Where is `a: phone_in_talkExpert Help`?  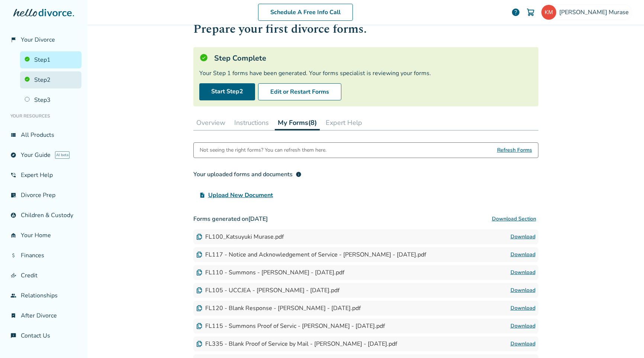 a: phone_in_talkExpert Help is located at coordinates (43, 175).